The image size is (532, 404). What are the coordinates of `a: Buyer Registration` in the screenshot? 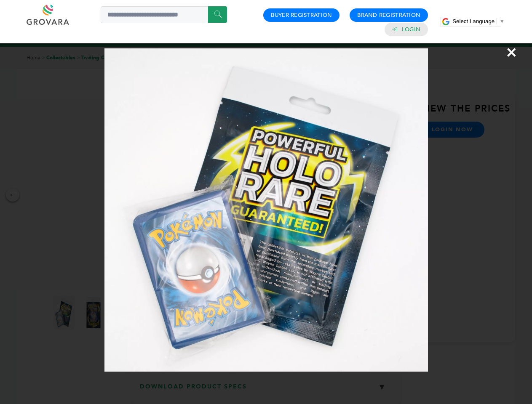 It's located at (301, 15).